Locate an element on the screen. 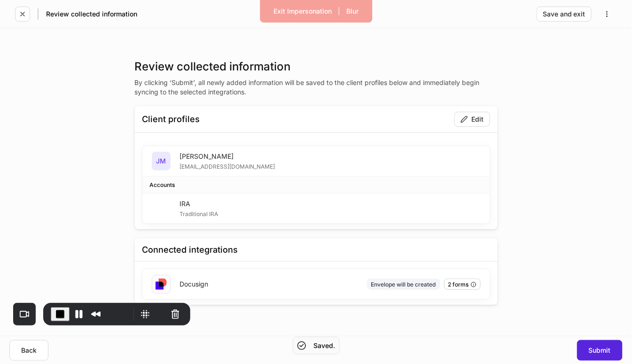 The height and width of the screenshot is (364, 632). div: Exit Impersonation is located at coordinates (302, 11).